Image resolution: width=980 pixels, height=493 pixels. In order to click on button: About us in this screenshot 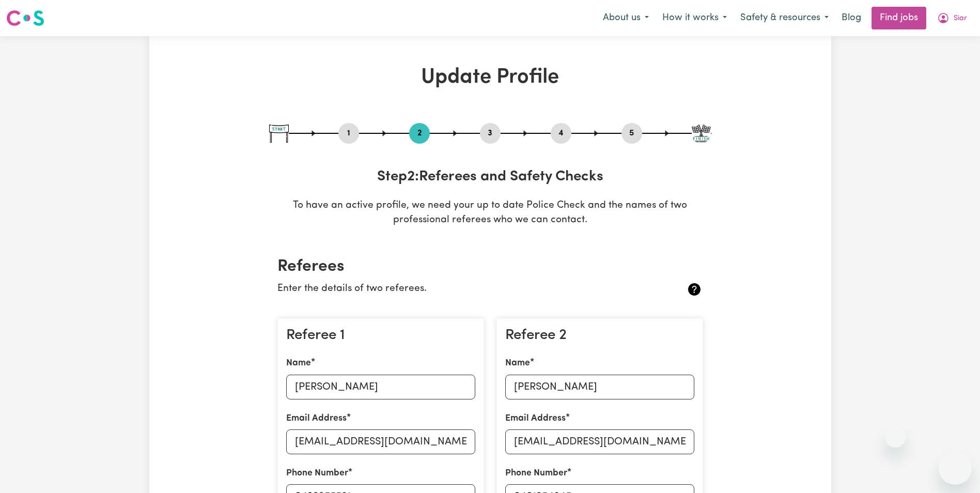, I will do `click(625, 18)`.